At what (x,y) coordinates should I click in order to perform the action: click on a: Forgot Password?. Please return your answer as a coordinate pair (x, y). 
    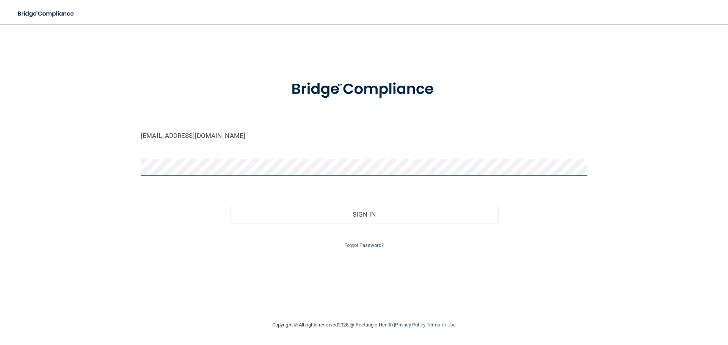
    Looking at the image, I should click on (364, 245).